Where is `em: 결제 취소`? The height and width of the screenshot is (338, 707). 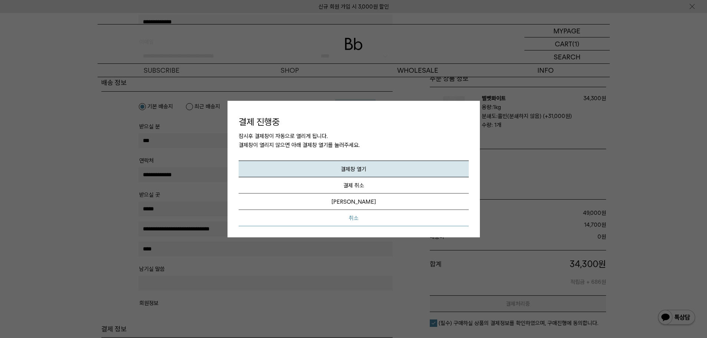 em: 결제 취소 is located at coordinates (354, 185).